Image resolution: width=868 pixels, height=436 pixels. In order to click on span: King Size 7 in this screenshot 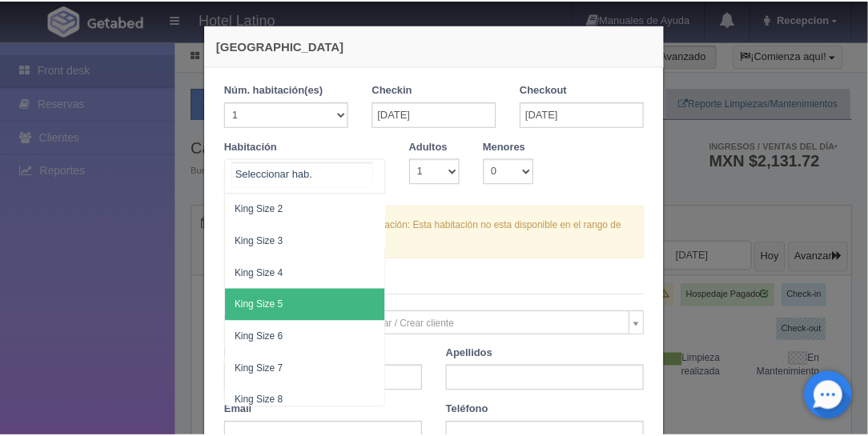, I will do `click(260, 369)`.